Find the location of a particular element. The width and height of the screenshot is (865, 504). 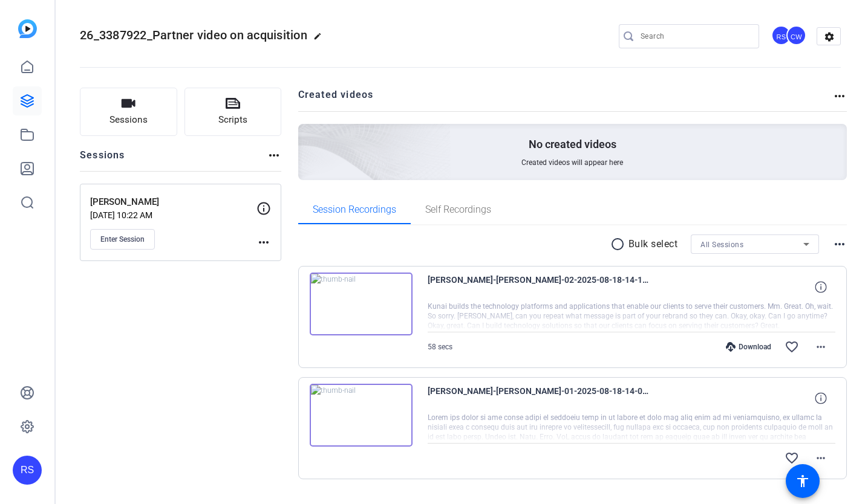

div: CW is located at coordinates (796, 35).